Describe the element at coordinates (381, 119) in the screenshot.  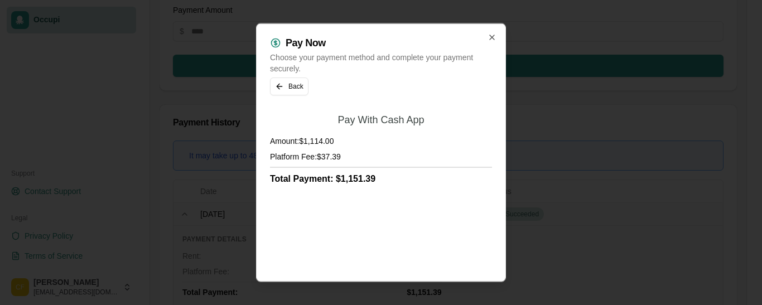
I see `h2: Pay With Cash App` at that location.